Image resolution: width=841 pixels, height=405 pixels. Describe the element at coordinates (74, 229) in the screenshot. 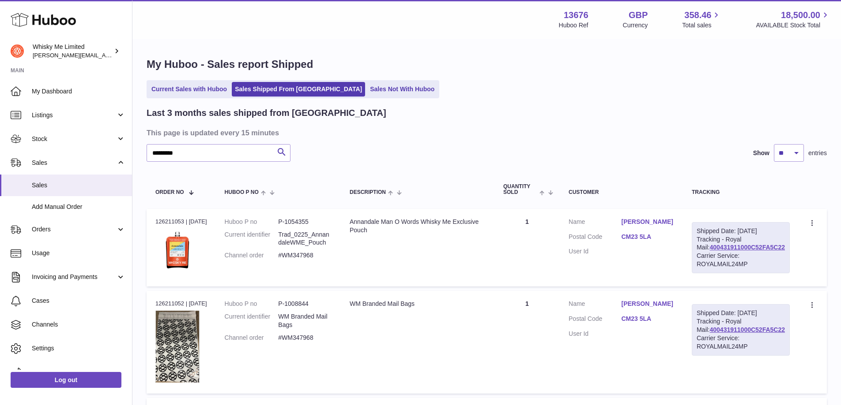

I see `span: Orders` at that location.